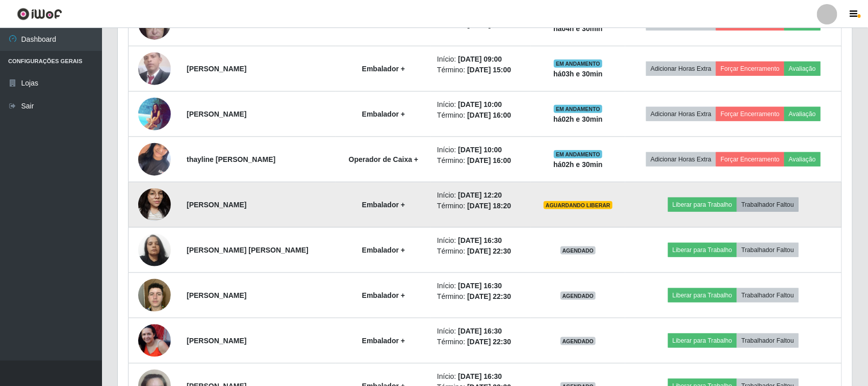 The width and height of the screenshot is (868, 386). Describe the element at coordinates (154, 250) in the screenshot. I see `img: 1649948956045.jpeg` at that location.